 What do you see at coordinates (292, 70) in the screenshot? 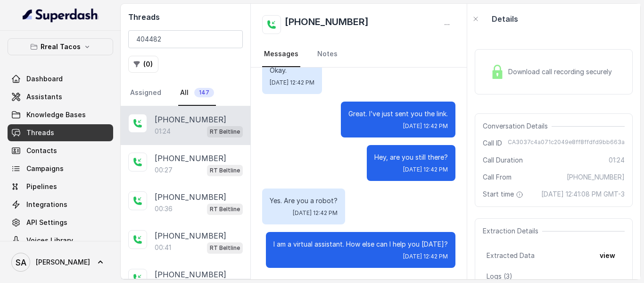
I see `p: Okay.` at bounding box center [292, 70].